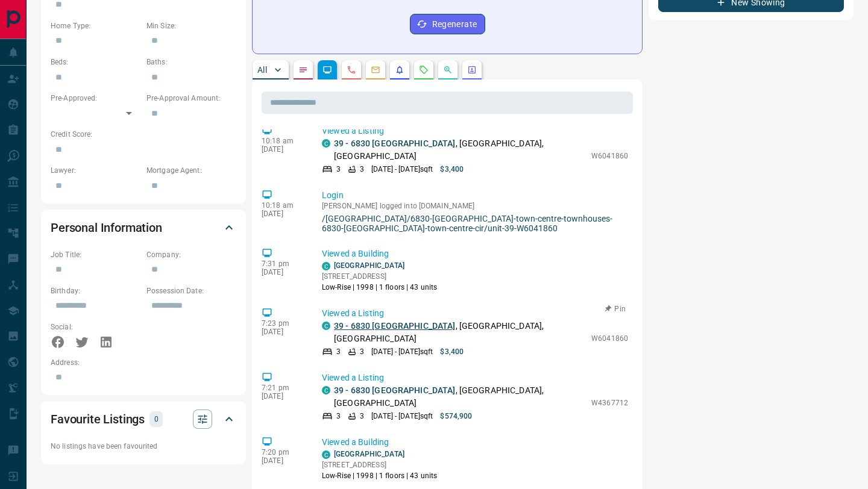 This screenshot has width=868, height=489. I want to click on p: $574,900, so click(456, 416).